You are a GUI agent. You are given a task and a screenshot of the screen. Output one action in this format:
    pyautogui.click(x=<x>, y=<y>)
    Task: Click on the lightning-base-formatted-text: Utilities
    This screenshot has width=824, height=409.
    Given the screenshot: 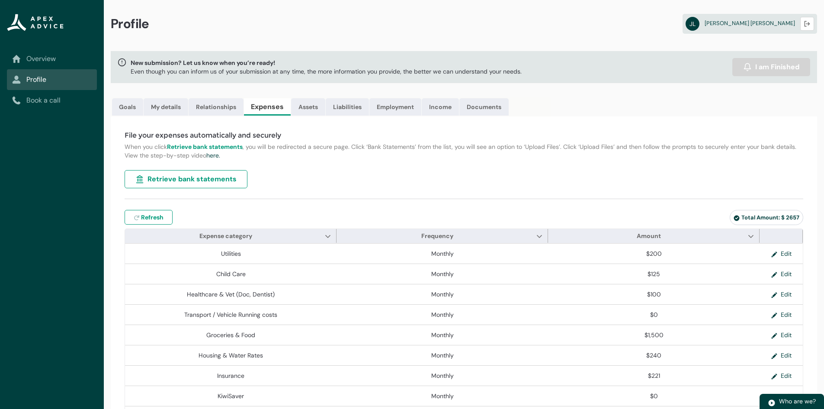 What is the action you would take?
    pyautogui.click(x=231, y=253)
    